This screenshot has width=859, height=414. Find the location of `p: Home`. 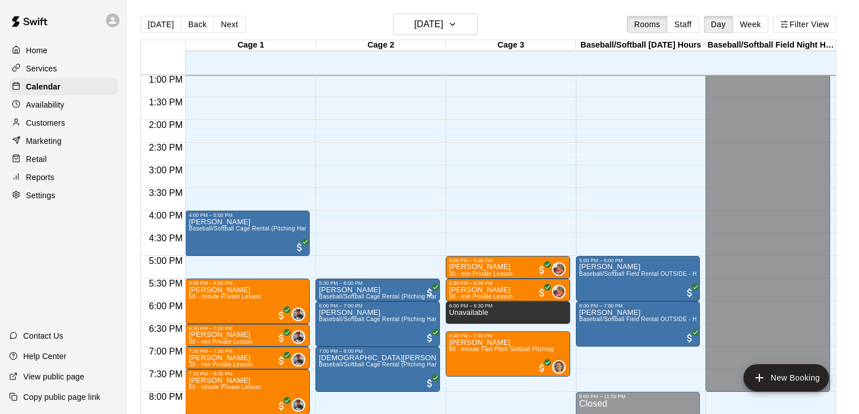

p: Home is located at coordinates (37, 50).